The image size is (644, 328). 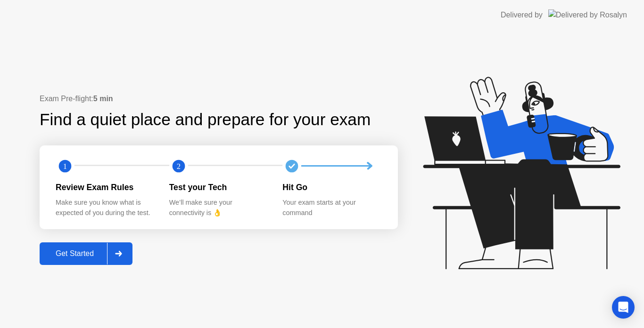 What do you see at coordinates (521, 15) in the screenshot?
I see `div: Delivered by` at bounding box center [521, 15].